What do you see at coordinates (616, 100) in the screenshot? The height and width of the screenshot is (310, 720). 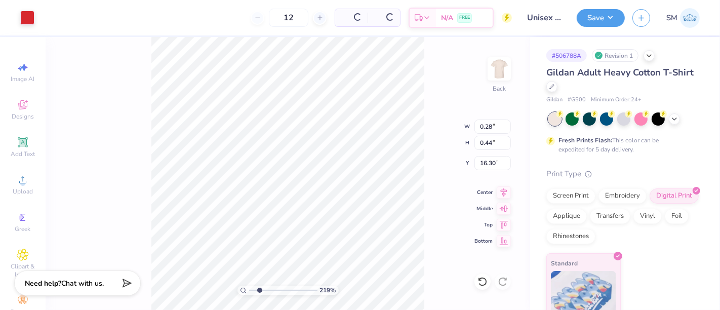 I see `span: Minimum Order: 24 +` at bounding box center [616, 100].